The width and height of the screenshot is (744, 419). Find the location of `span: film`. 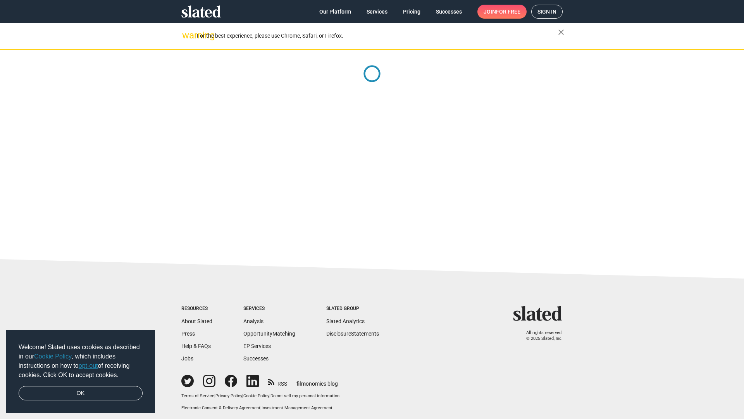

span: film is located at coordinates (301, 383).